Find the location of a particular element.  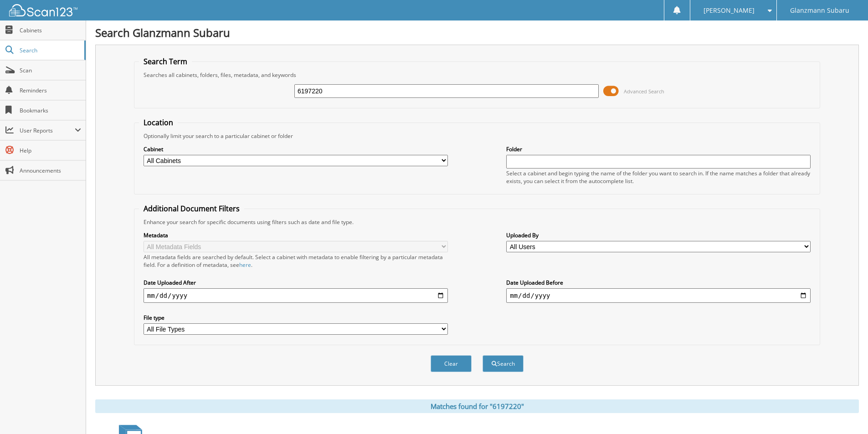

input: end is located at coordinates (659, 295).